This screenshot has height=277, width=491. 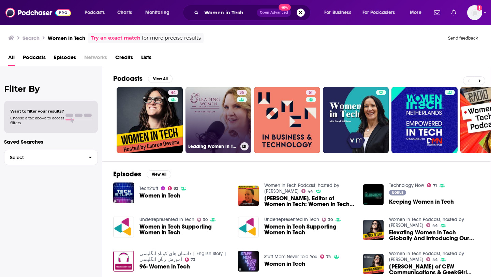 I want to click on a: Episodes, so click(x=65, y=59).